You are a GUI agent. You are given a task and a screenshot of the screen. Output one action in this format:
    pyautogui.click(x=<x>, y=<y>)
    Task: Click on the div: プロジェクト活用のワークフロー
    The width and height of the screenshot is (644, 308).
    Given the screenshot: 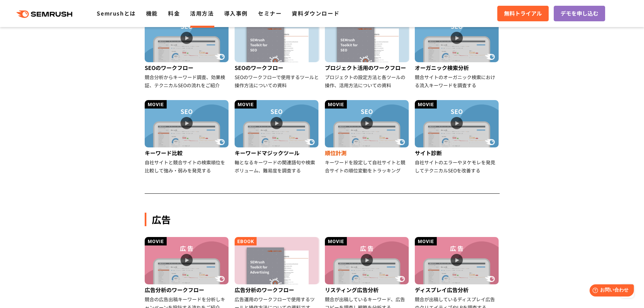 What is the action you would take?
    pyautogui.click(x=368, y=67)
    